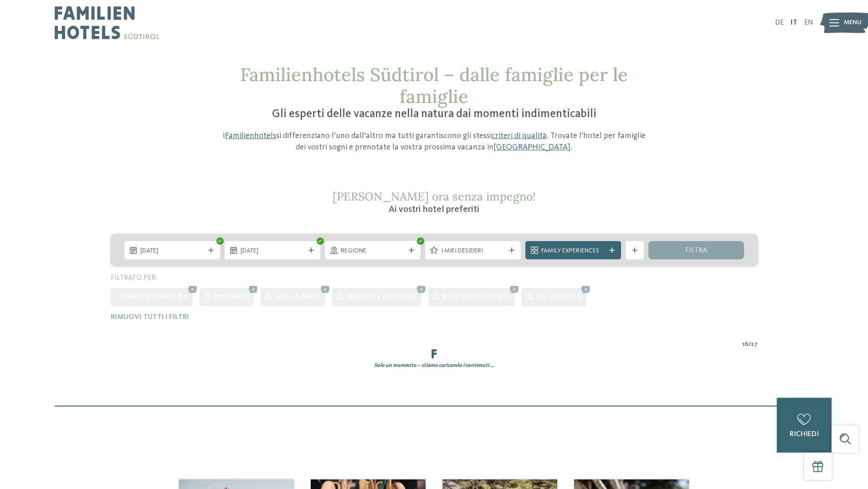  I want to click on a: IT, so click(794, 23).